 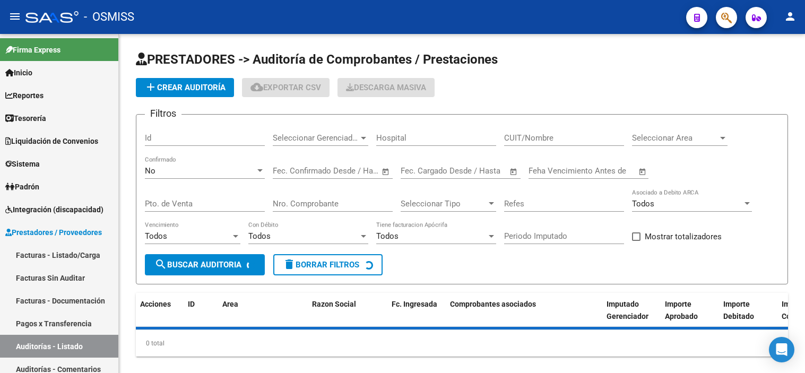 What do you see at coordinates (386, 88) in the screenshot?
I see `button: Descarga Masiva` at bounding box center [386, 88].